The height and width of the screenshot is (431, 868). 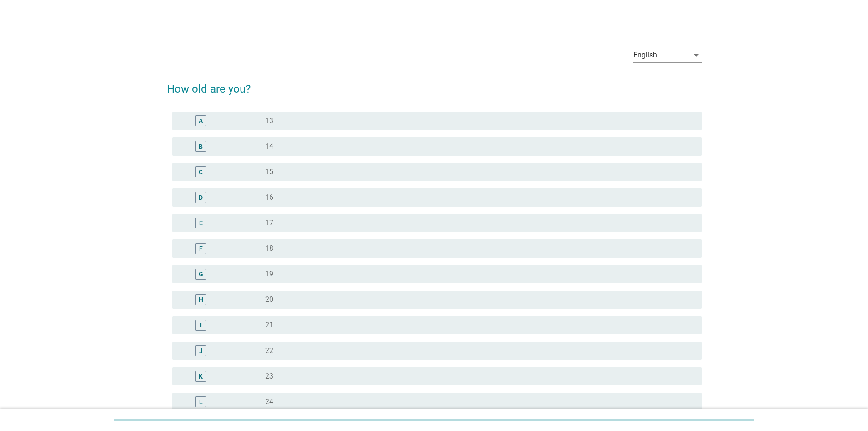 I want to click on div: J, so click(x=201, y=350).